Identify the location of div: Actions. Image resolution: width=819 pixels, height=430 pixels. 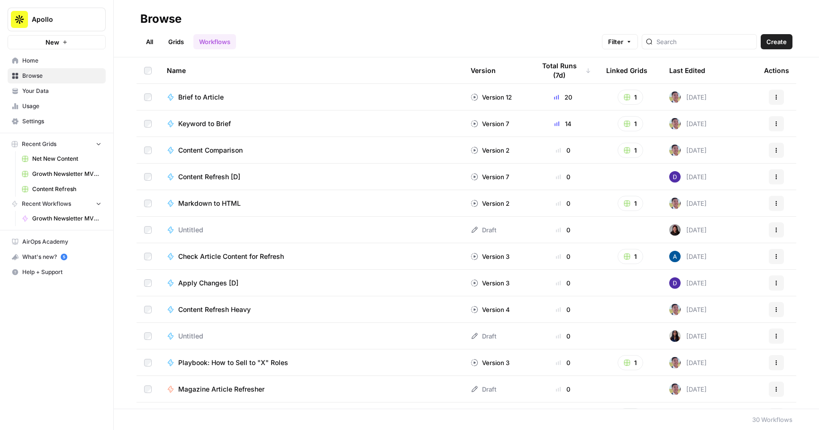
(777, 70).